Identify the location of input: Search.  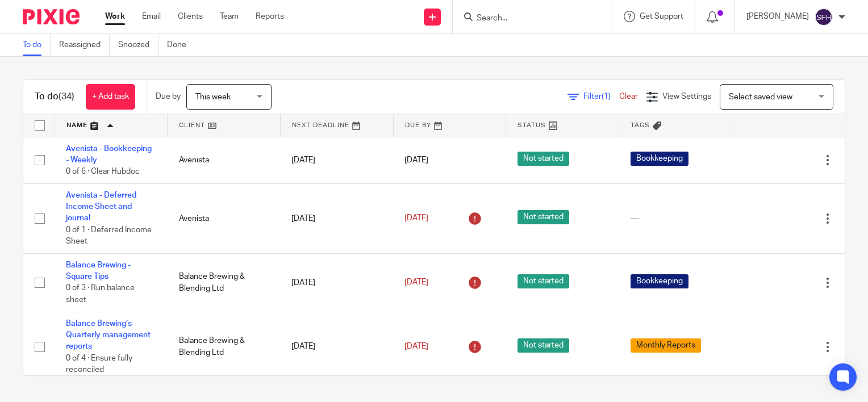
(526, 19).